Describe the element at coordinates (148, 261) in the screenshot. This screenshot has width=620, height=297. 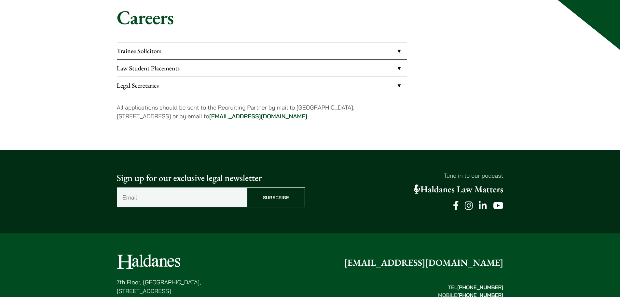
I see `img: Logo of Haldanes` at that location.